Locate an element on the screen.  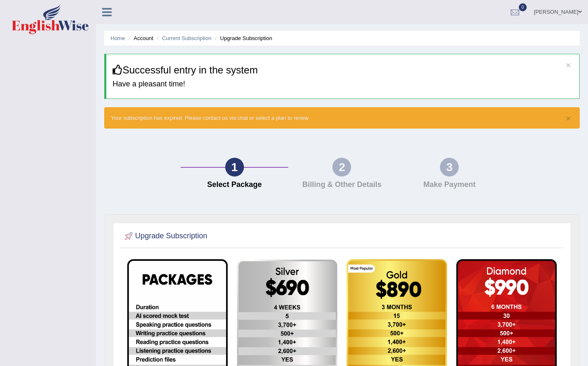
a: Current Subscription is located at coordinates (186, 38).